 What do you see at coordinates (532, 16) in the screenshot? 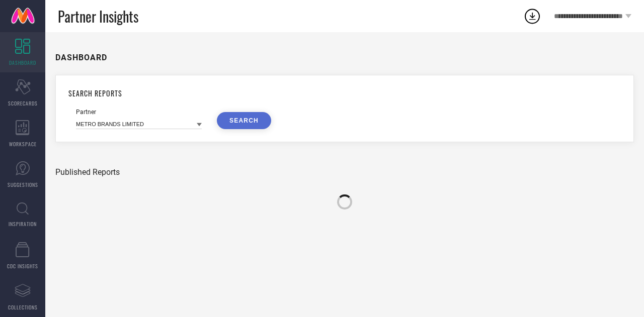
I see `div: Open download list` at bounding box center [532, 16].